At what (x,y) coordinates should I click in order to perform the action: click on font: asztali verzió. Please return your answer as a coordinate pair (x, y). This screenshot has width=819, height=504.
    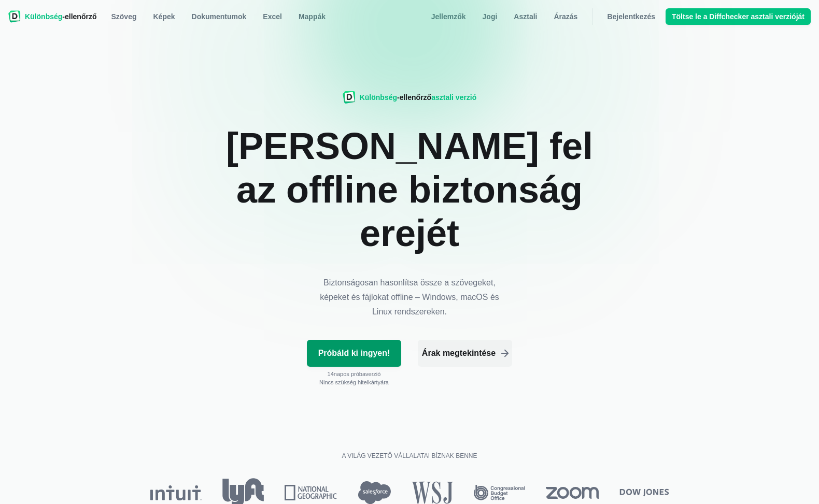
    Looking at the image, I should click on (454, 97).